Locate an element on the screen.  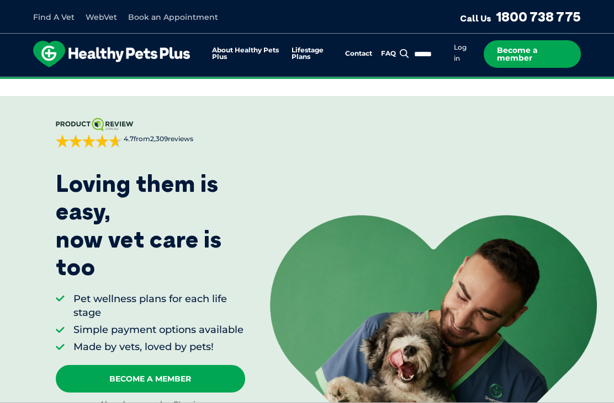
li: Made by vets, loved by pets! is located at coordinates (159, 347).